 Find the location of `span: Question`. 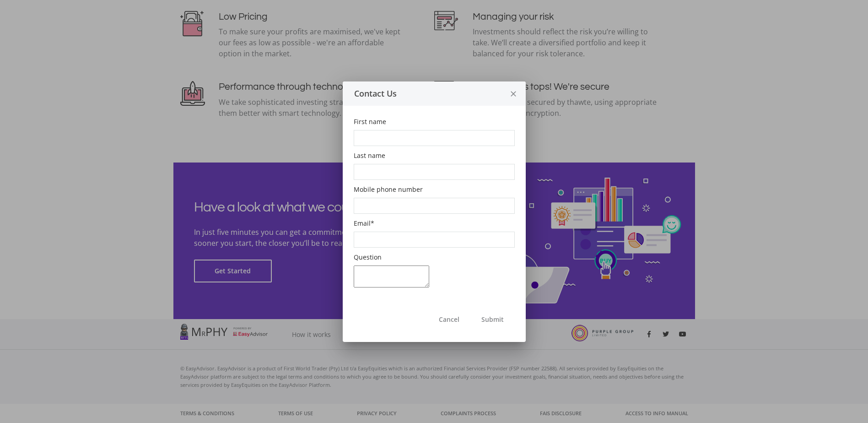

span: Question is located at coordinates (368, 257).